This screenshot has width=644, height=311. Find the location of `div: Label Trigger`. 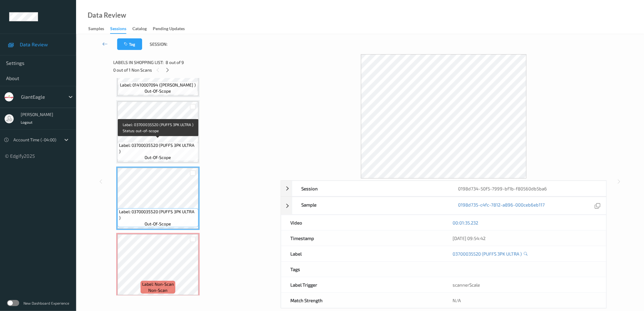

div: Label Trigger is located at coordinates (363, 285).